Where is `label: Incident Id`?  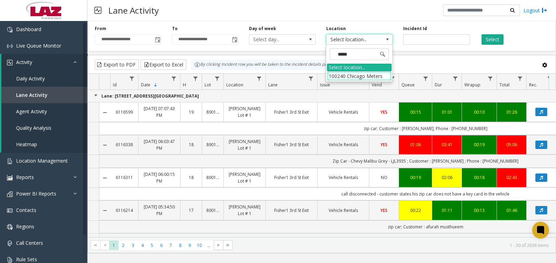
label: Incident Id is located at coordinates (415, 29).